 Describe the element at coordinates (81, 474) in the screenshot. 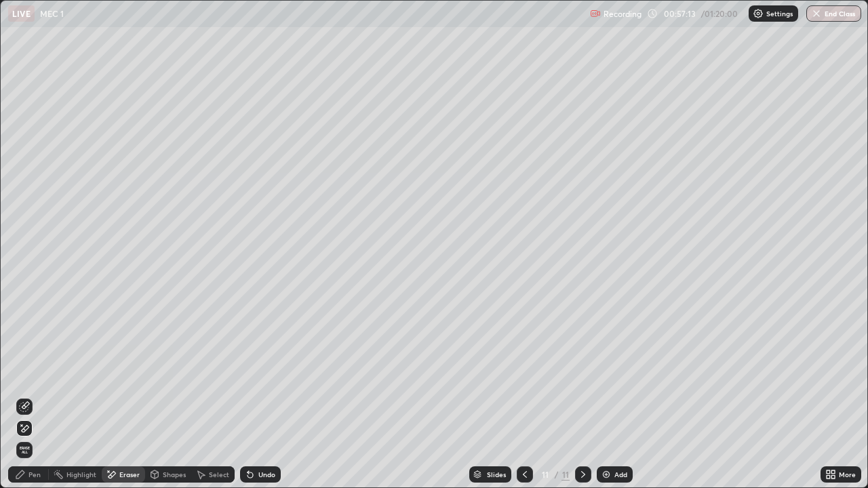

I see `div: Highlight` at that location.